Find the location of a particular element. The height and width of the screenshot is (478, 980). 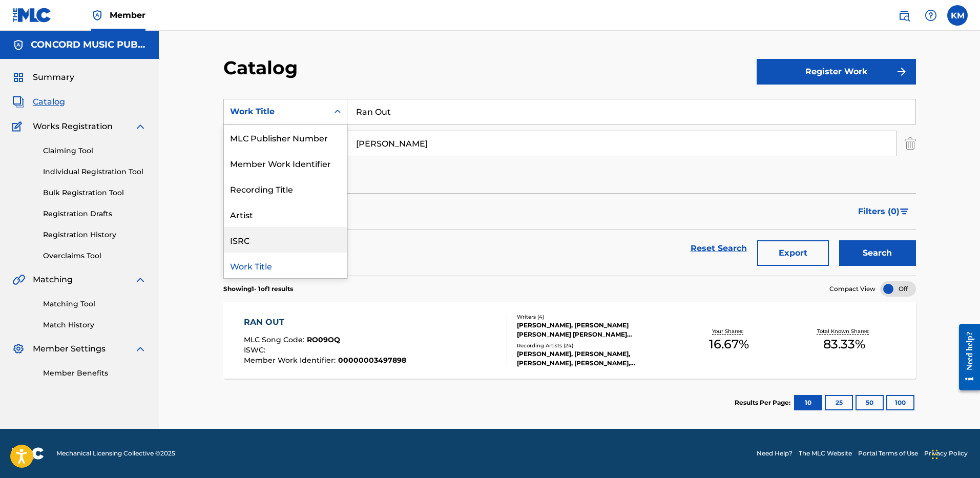

a: Need Help? is located at coordinates (775, 454).